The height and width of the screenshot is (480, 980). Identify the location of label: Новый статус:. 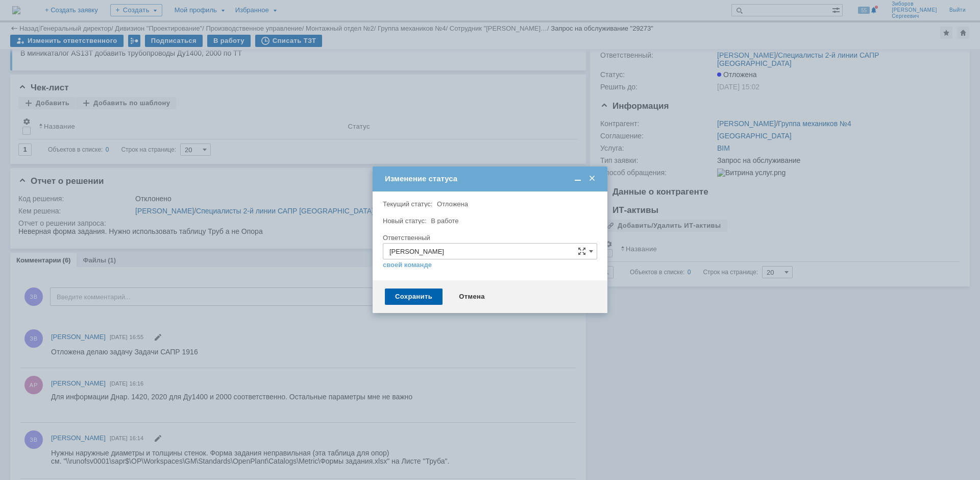
(405, 220).